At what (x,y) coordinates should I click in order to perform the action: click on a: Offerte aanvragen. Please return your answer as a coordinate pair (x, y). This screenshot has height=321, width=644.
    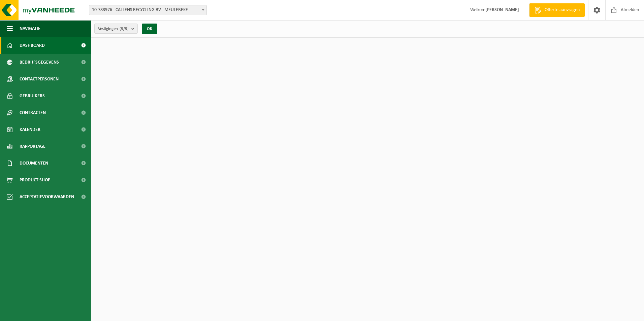
    Looking at the image, I should click on (557, 10).